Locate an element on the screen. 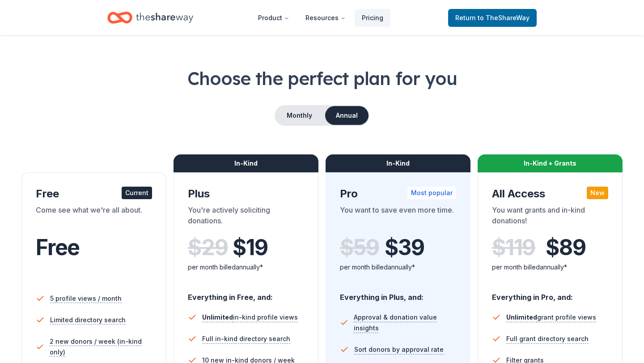 The width and height of the screenshot is (644, 363). button: Resources is located at coordinates (325, 18).